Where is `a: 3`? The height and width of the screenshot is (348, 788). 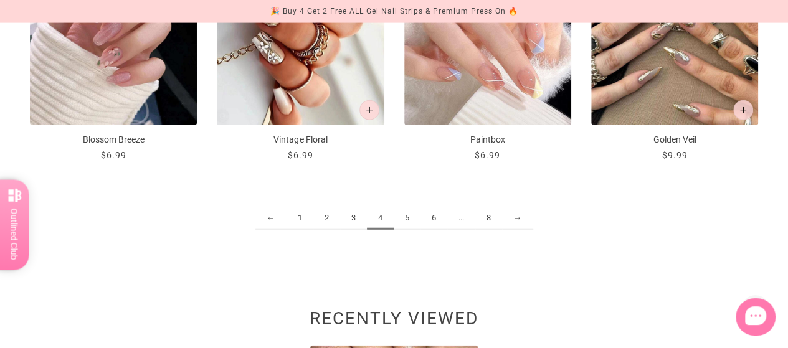
a: 3 is located at coordinates (353, 218).